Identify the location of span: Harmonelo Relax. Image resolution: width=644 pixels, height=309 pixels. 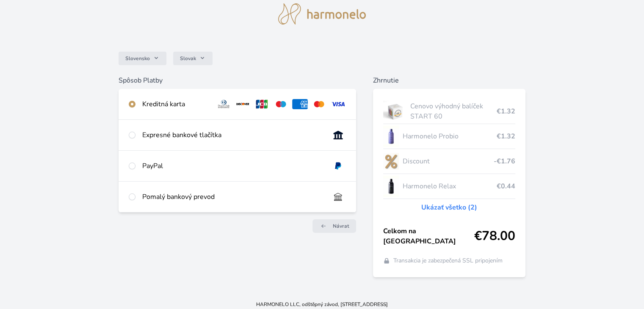
(449, 186).